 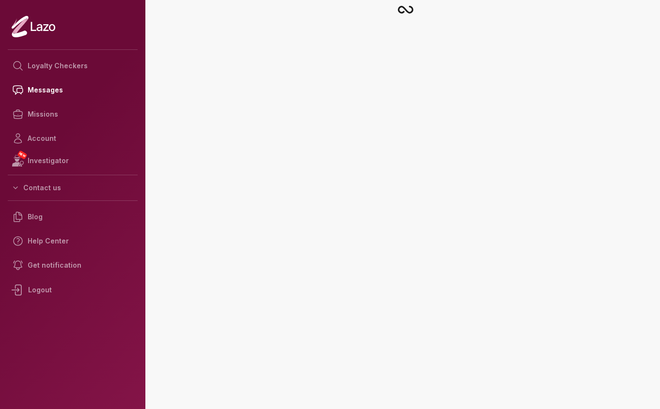 What do you see at coordinates (73, 90) in the screenshot?
I see `a: Messages` at bounding box center [73, 90].